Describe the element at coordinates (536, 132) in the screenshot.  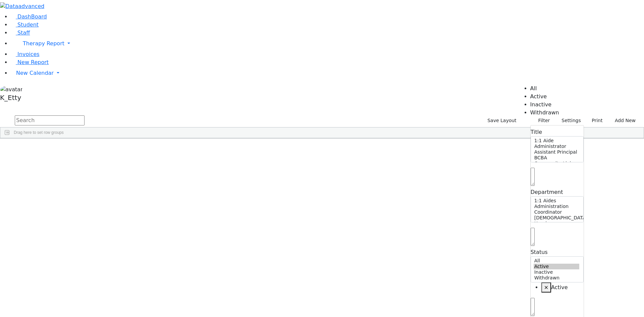
I see `label: Title` at that location.